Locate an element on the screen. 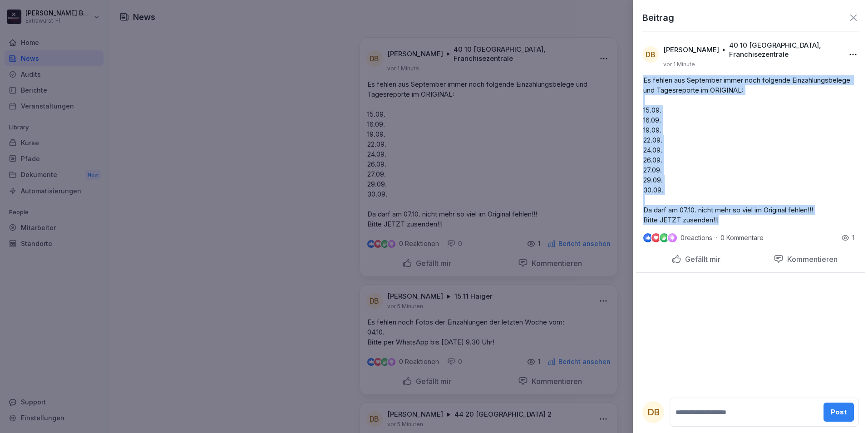 The image size is (868, 433). p: vor 1 Minute is located at coordinates (679, 65).